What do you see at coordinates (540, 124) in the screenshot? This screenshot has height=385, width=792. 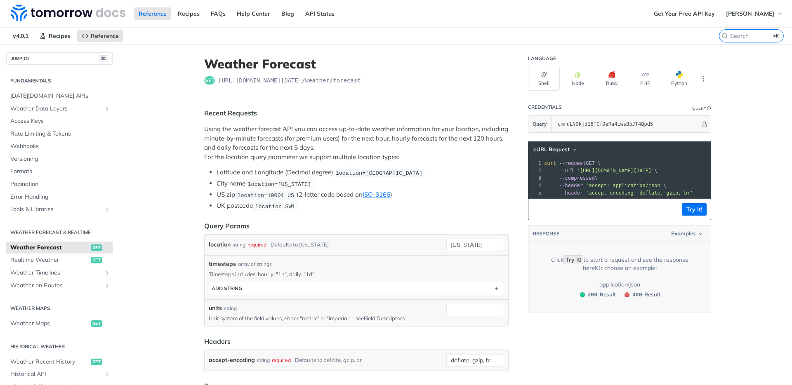 I see `span: Query` at bounding box center [540, 124].